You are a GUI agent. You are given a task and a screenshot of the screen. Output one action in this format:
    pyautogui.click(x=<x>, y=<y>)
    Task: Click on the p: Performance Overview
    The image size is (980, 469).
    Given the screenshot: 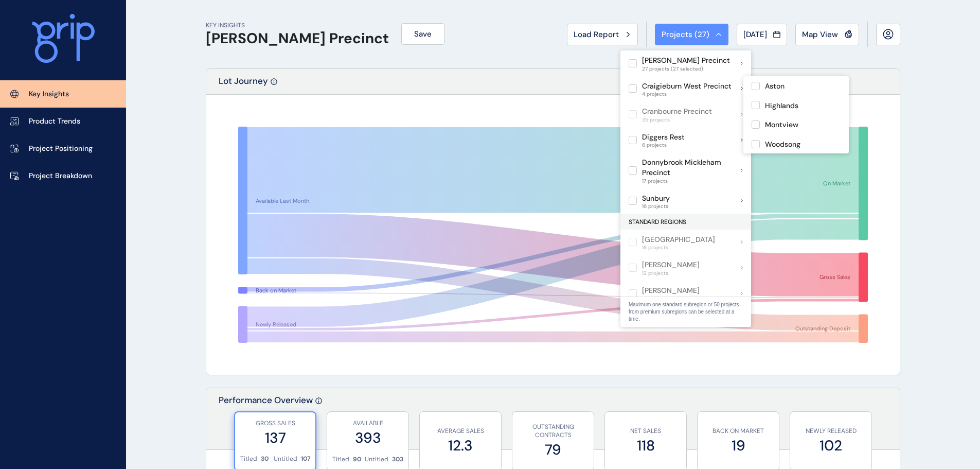 What is the action you would take?
    pyautogui.click(x=266, y=422)
    